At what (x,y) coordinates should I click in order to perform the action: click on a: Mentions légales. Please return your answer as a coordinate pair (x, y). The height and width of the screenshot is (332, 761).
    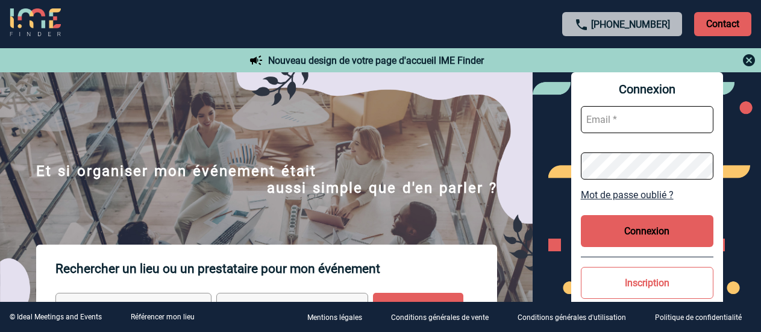
    Looking at the image, I should click on (339, 317).